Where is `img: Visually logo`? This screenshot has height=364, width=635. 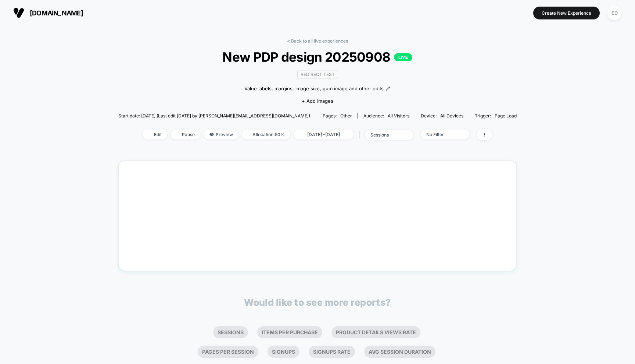 img: Visually logo is located at coordinates (19, 13).